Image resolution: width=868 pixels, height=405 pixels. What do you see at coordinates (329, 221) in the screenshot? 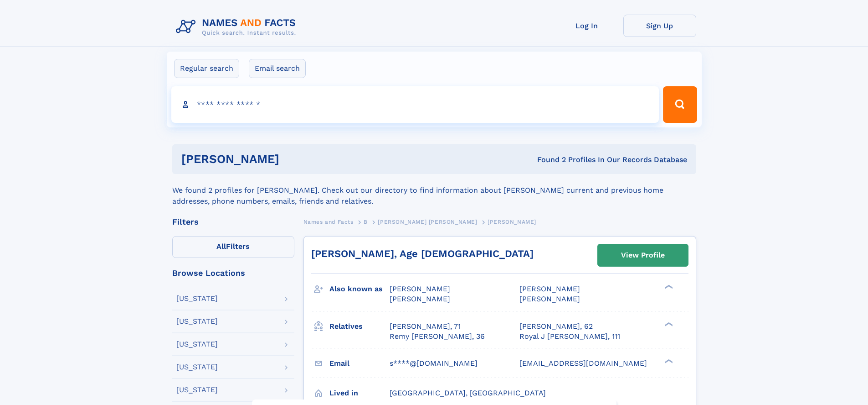
I see `a: Names and Facts` at bounding box center [329, 221].